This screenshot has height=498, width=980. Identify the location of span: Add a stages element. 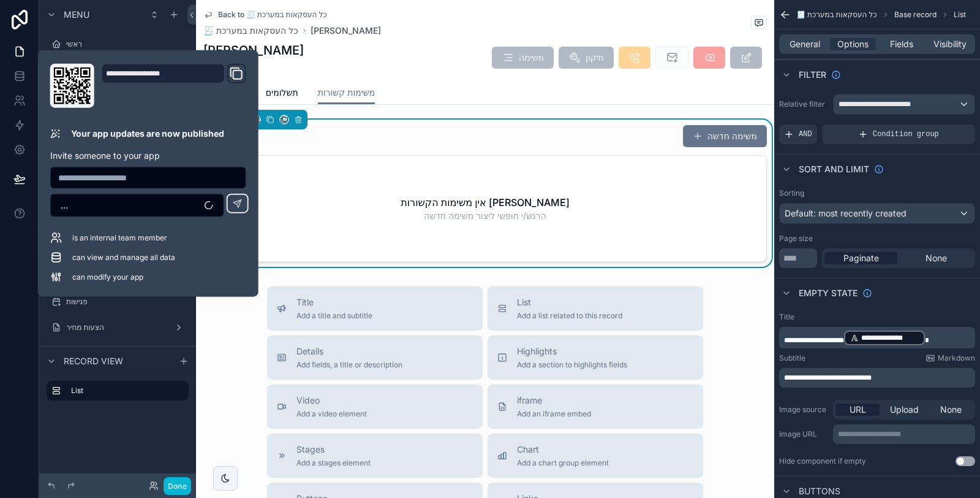
(333, 462).